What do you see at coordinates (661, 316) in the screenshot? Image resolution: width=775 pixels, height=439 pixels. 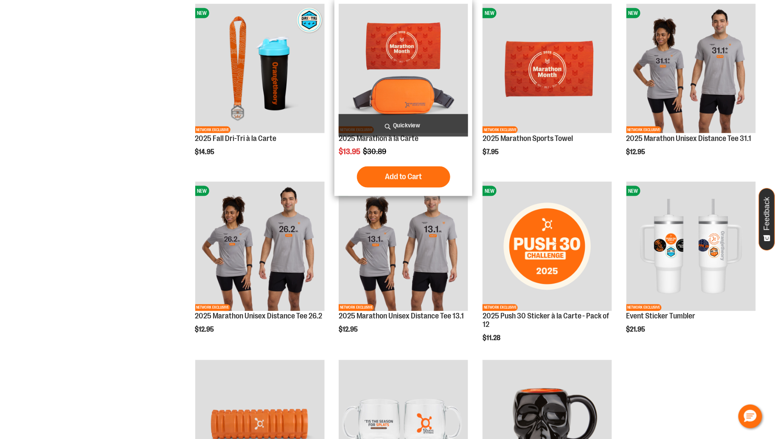 I see `a: Event Sticker Tumbler` at bounding box center [661, 316].